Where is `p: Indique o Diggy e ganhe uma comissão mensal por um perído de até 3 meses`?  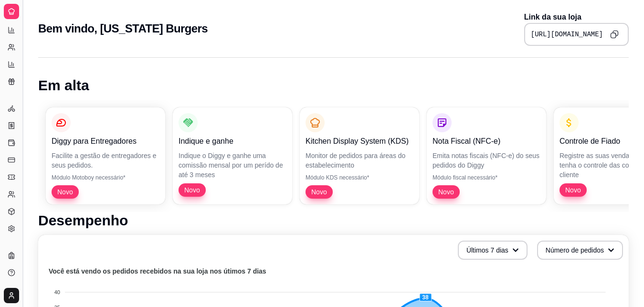
p: Indique o Diggy e ganhe uma comissão mensal por um perído de até 3 meses is located at coordinates (232, 165).